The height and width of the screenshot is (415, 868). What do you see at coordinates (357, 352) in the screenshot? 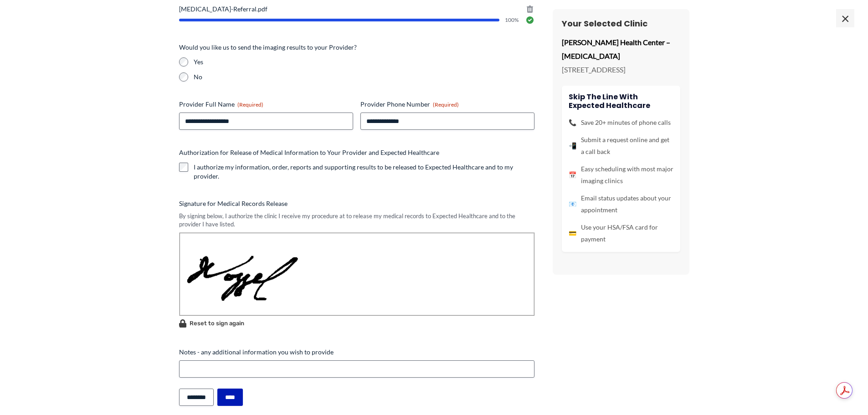
I see `label: Notes - any additional information you wish to provide` at bounding box center [357, 352].